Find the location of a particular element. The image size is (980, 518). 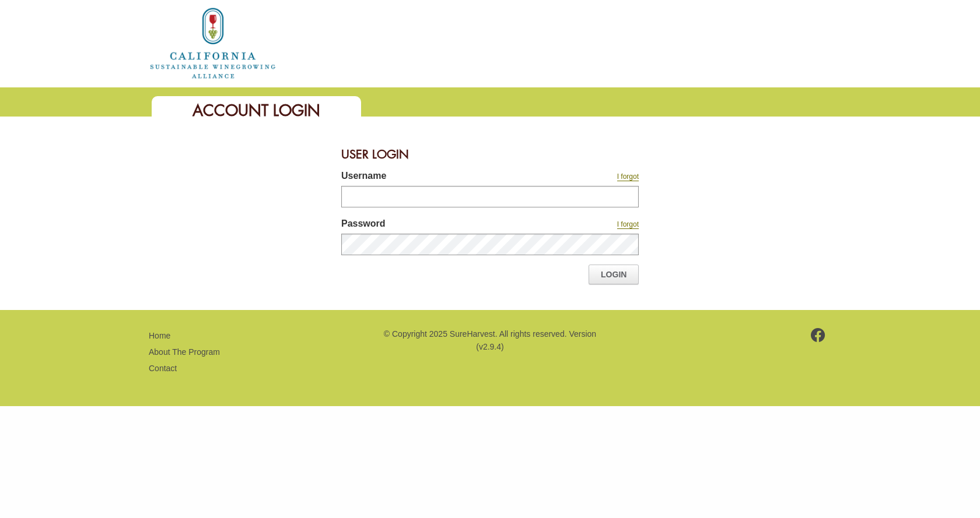

img: footer-facebook.png is located at coordinates (818, 335).